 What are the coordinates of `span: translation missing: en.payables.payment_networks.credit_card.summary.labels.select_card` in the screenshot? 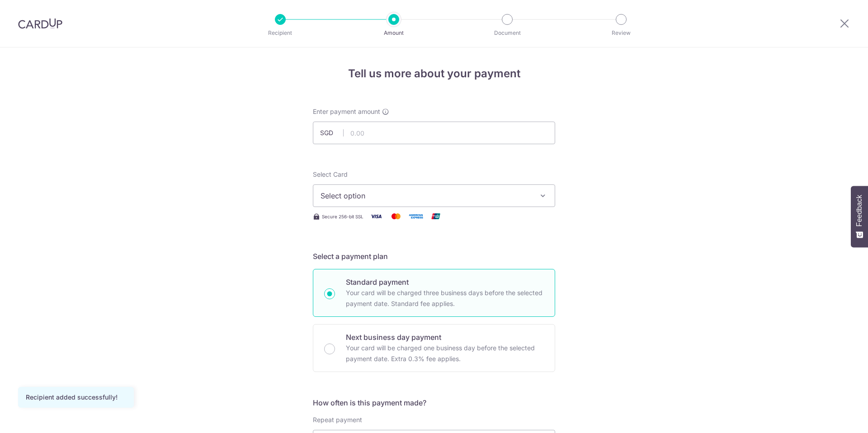 It's located at (330, 174).